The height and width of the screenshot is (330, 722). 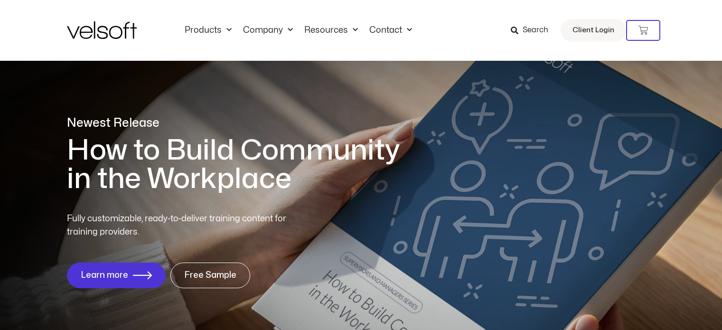 What do you see at coordinates (210, 275) in the screenshot?
I see `span: Free Sample` at bounding box center [210, 275].